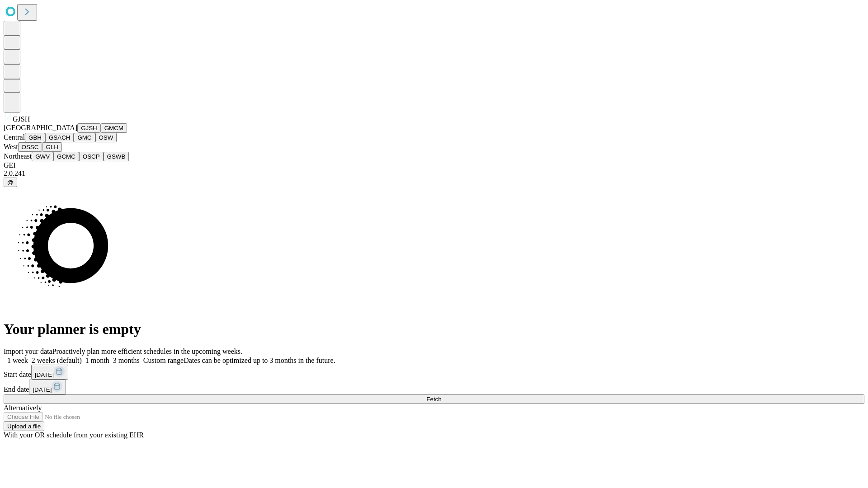 This screenshot has width=868, height=488. I want to click on button: GCMC, so click(66, 156).